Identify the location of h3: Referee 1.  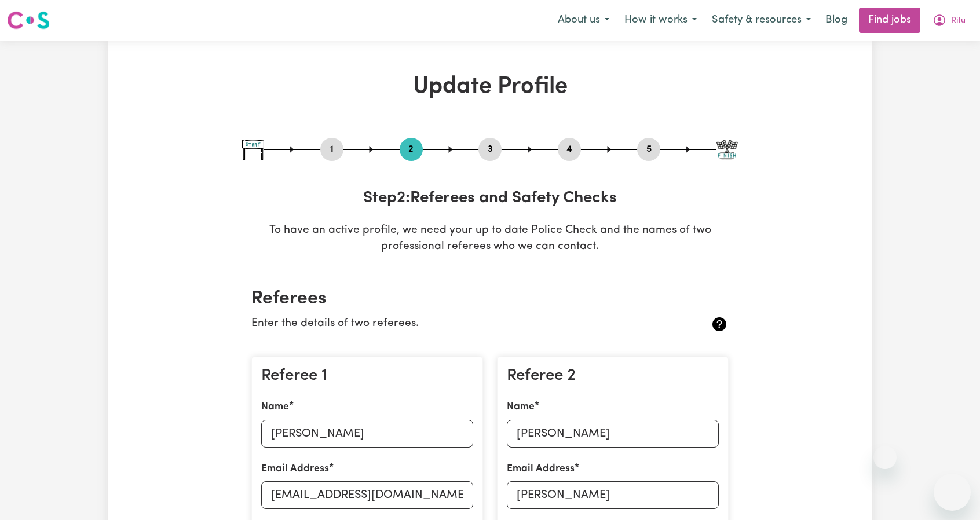
(368, 376).